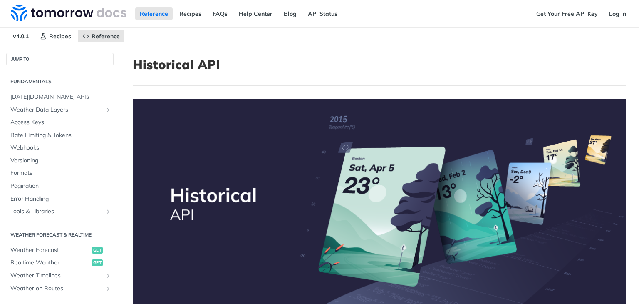 The image size is (639, 304). I want to click on span: Weather Data Layers, so click(57, 110).